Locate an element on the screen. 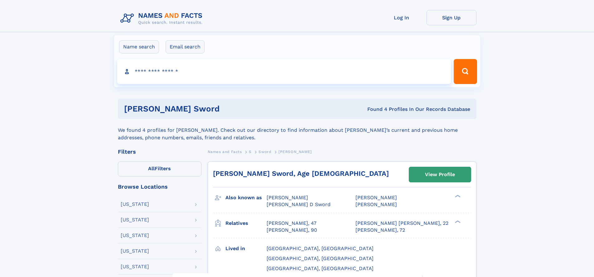  input: search input is located at coordinates (284, 71).